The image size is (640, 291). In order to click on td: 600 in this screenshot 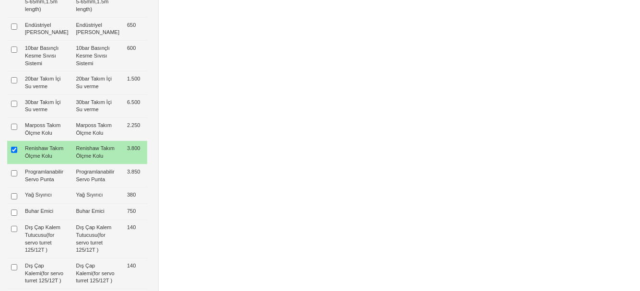, I will do `click(135, 56)`.